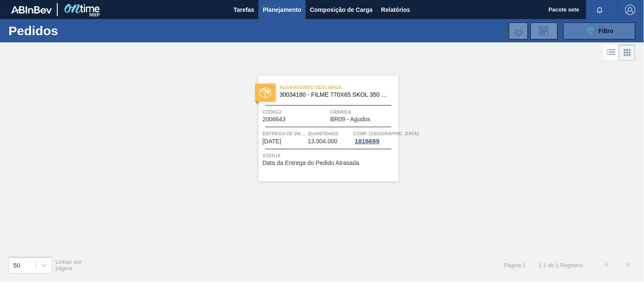  I want to click on font: Composição de Carga, so click(341, 10).